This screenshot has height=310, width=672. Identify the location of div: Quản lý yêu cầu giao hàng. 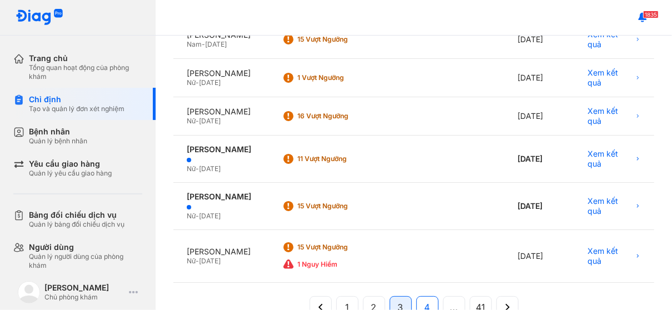
(70, 173).